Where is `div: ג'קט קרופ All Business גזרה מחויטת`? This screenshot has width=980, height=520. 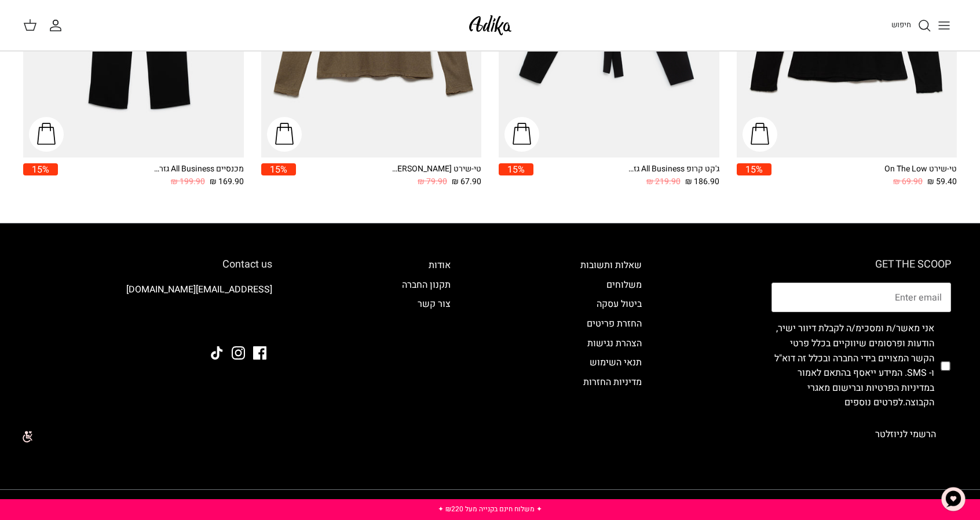 div: ג'קט קרופ All Business גזרה מחויטת is located at coordinates (673, 169).